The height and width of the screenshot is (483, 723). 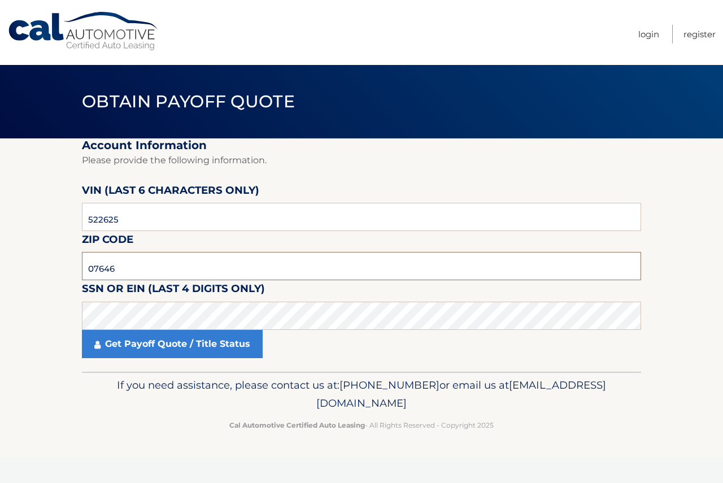 What do you see at coordinates (107, 241) in the screenshot?
I see `label: Zip Code` at bounding box center [107, 241].